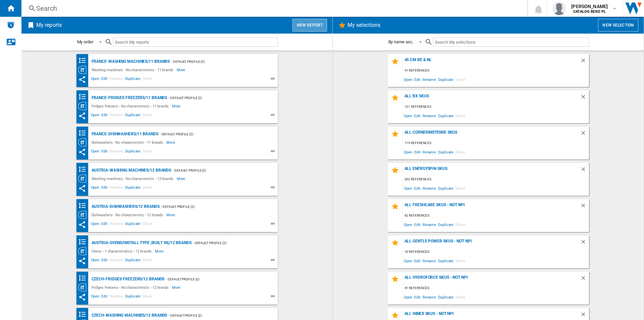 Image resolution: width=644 pixels, height=320 pixels. Describe the element at coordinates (492, 279) in the screenshot. I see `div: all hydroforce skus - not npi` at that location.